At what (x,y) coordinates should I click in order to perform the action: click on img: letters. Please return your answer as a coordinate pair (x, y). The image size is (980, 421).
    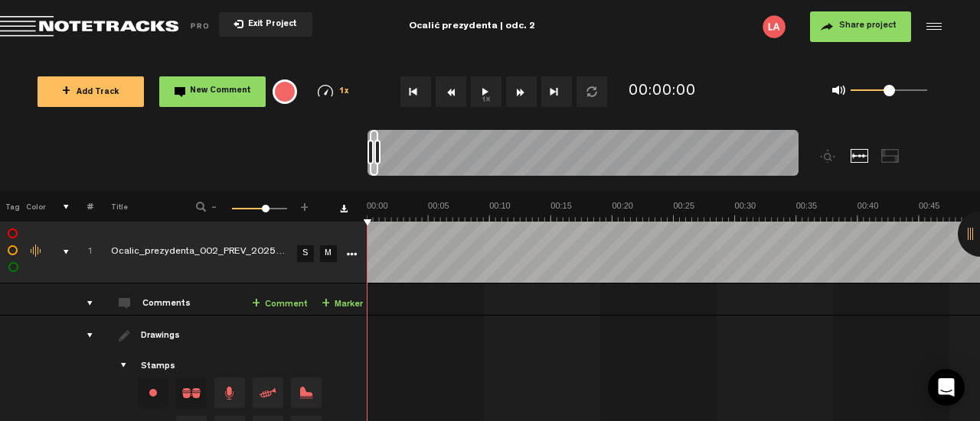
    Looking at the image, I should click on (774, 26).